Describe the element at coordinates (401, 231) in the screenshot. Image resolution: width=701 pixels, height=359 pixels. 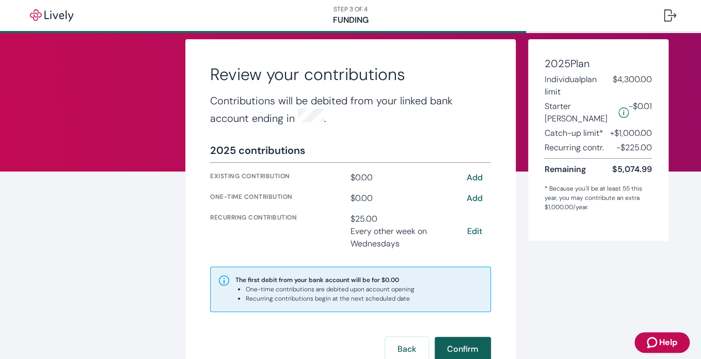
I see `div: $25.00` at that location.